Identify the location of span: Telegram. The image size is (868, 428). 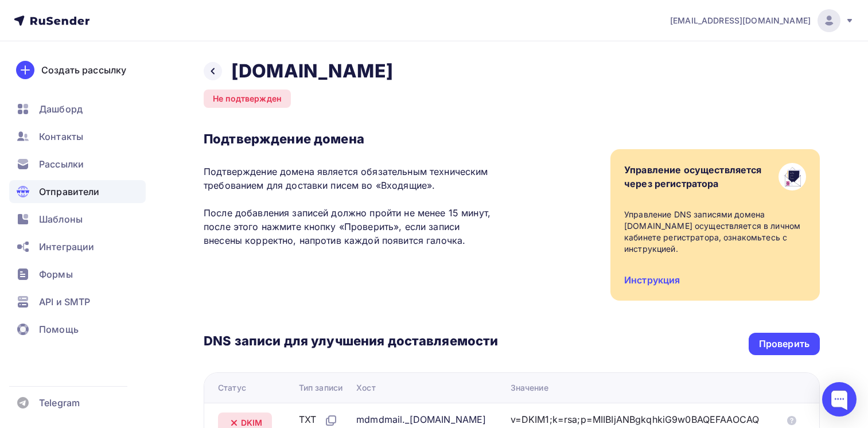
(59, 402).